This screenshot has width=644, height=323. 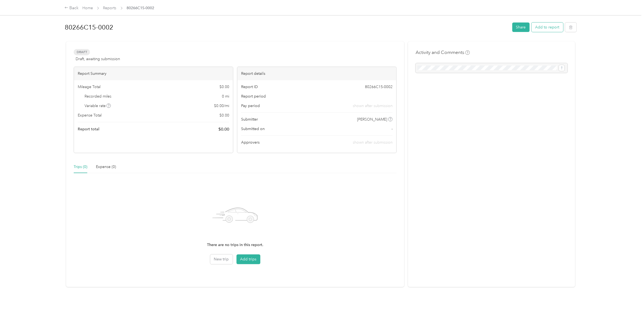 I want to click on span: Report period, so click(x=253, y=96).